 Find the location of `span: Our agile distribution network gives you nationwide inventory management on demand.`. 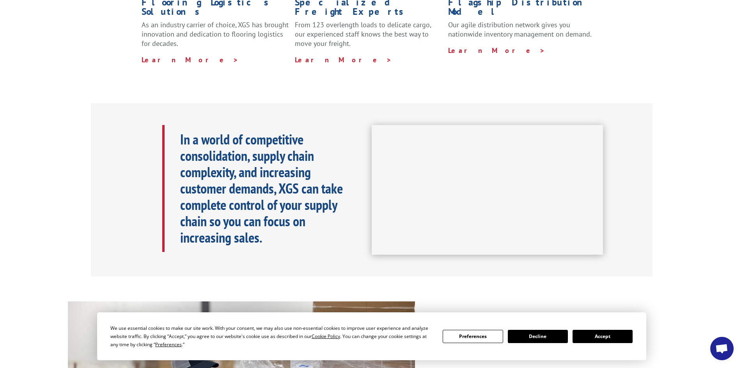

span: Our agile distribution network gives you nationwide inventory management on demand. is located at coordinates (520, 29).